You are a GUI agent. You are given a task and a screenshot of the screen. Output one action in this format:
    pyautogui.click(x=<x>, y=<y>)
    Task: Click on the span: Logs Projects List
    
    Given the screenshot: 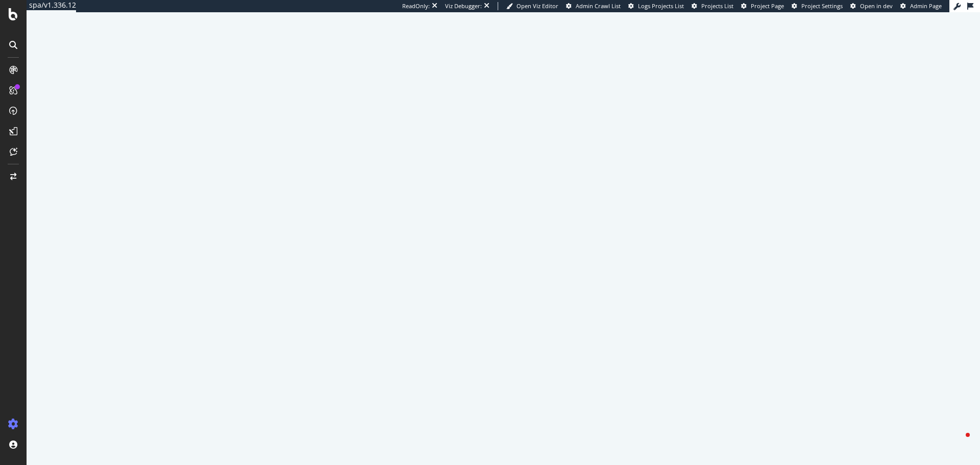 What is the action you would take?
    pyautogui.click(x=661, y=6)
    